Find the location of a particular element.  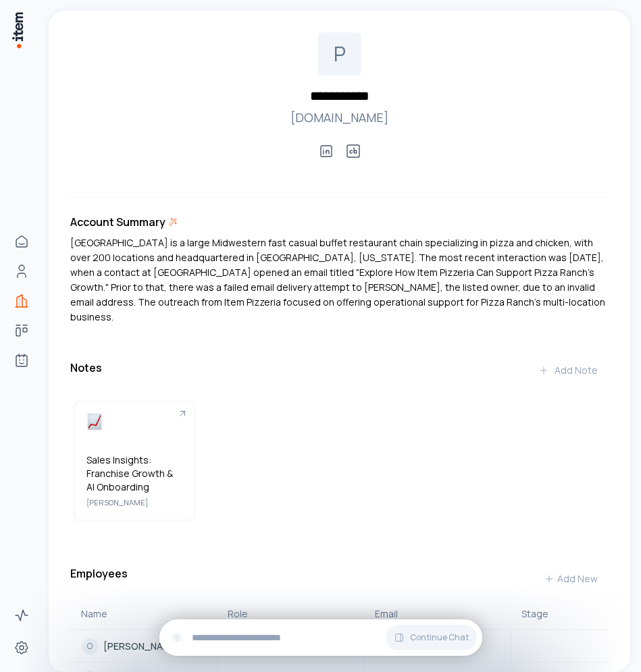

div: Role is located at coordinates (290, 614).